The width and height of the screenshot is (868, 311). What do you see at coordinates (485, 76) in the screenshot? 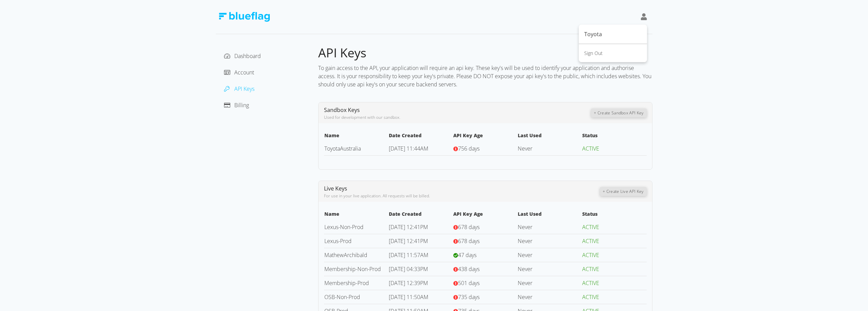
I see `div: To gain access to the API, your application will require an api key. These key's will be used to ...` at bounding box center [485, 76].